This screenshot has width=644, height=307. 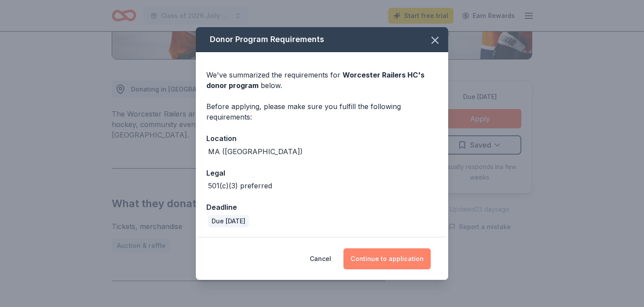 What do you see at coordinates (322, 80) in the screenshot?
I see `div: We've summarized the requirements for below.` at bounding box center [322, 80].